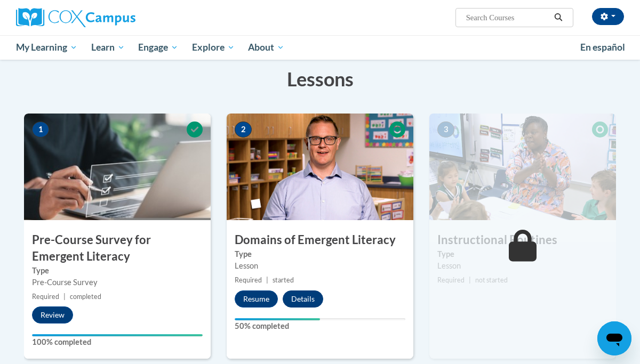 The height and width of the screenshot is (364, 640). Describe the element at coordinates (118, 248) in the screenshot. I see `h3: Pre-Course Survey for Emergent Literacy` at that location.